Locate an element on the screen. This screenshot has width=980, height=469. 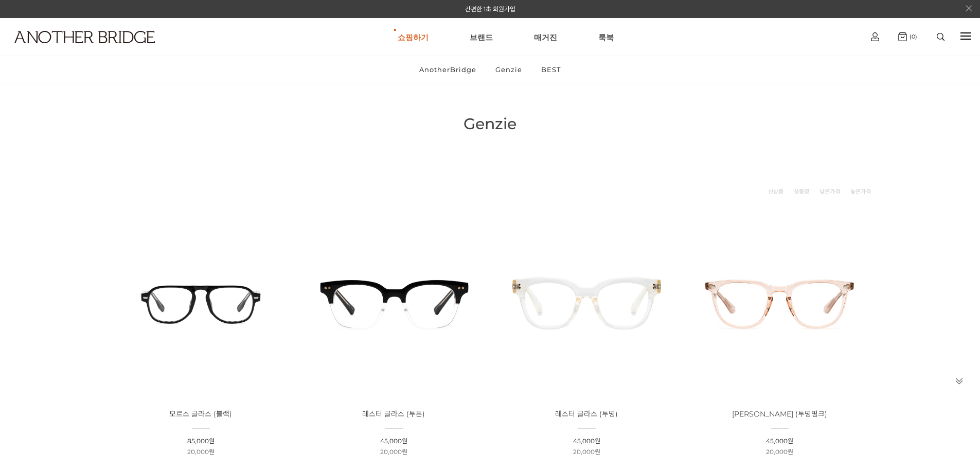
a: 간편한 1초 회원가입 is located at coordinates (490, 8).